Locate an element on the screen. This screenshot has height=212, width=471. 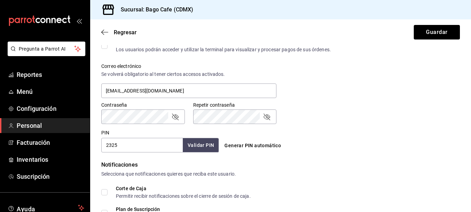
button: open_drawer_menu is located at coordinates (79, 21).